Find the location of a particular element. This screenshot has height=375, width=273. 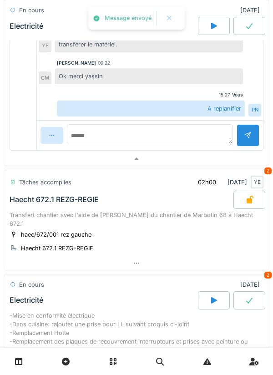

div: CM is located at coordinates (45, 78).